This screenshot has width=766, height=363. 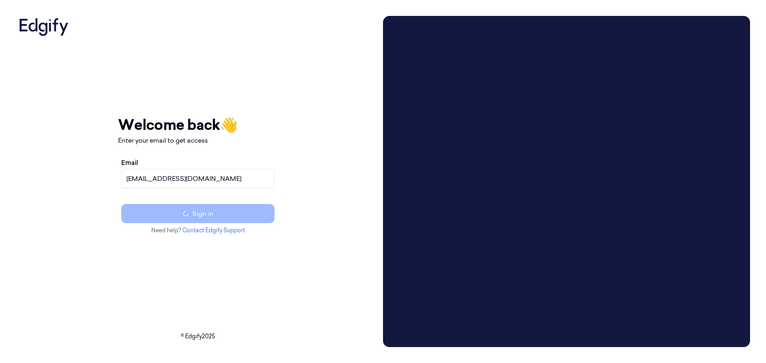 What do you see at coordinates (198, 179) in the screenshot?
I see `input: name@example.com` at bounding box center [198, 179].